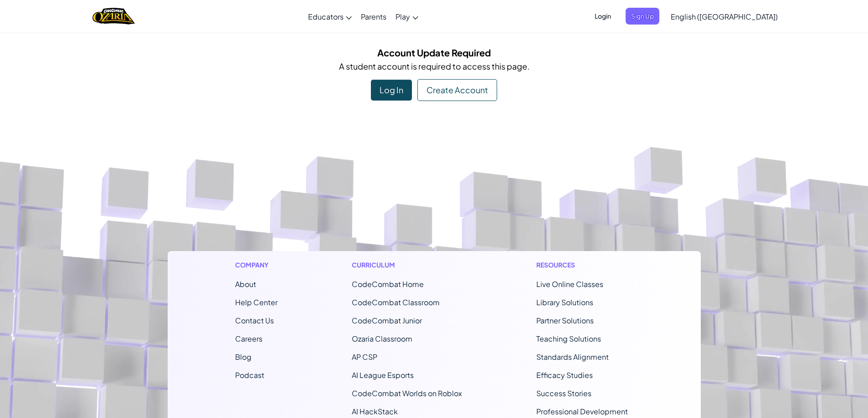 This screenshot has height=418, width=868. I want to click on a: About, so click(245, 284).